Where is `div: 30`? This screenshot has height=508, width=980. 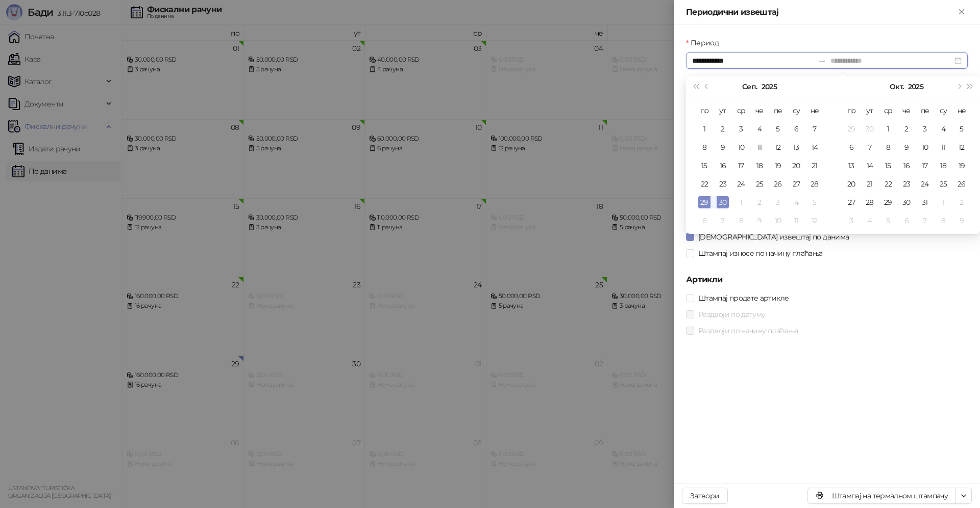 div: 30 is located at coordinates (906, 202).